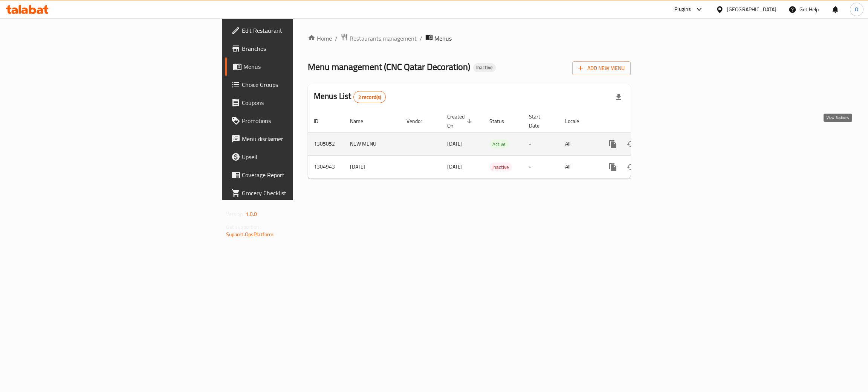  Describe the element at coordinates (383, 38) in the screenshot. I see `span: Restaurants management` at that location.